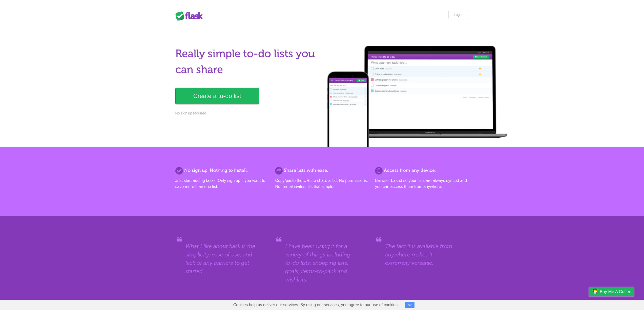 This screenshot has height=310, width=644. I want to click on h1: Really simple to-do lists you can share, so click(247, 61).